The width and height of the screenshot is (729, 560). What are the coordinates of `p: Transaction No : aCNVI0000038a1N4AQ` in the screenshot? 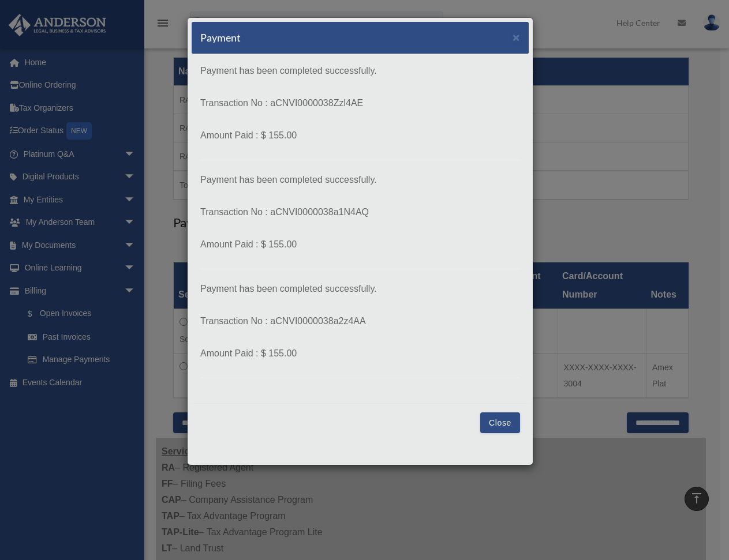 It's located at (361, 213).